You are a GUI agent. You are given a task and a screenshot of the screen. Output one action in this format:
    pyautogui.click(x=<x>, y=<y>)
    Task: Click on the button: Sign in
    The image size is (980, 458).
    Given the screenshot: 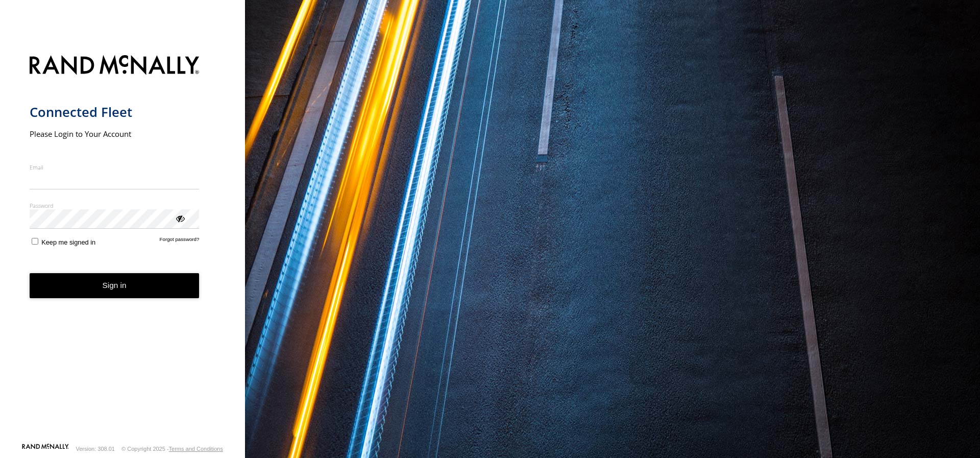 What is the action you would take?
    pyautogui.click(x=114, y=285)
    